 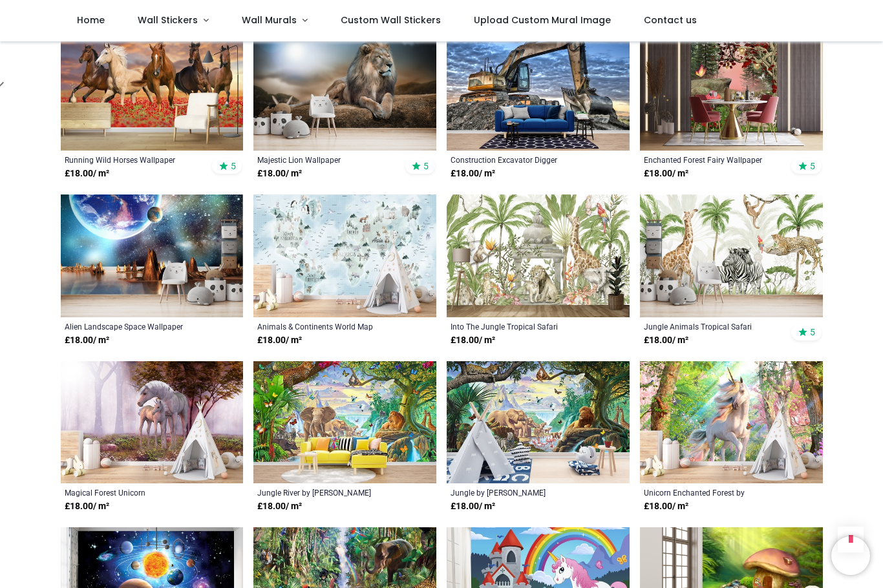 What do you see at coordinates (538, 422) in the screenshot?
I see `img: Jungle Wall Mural by Steve Crisp` at bounding box center [538, 422].